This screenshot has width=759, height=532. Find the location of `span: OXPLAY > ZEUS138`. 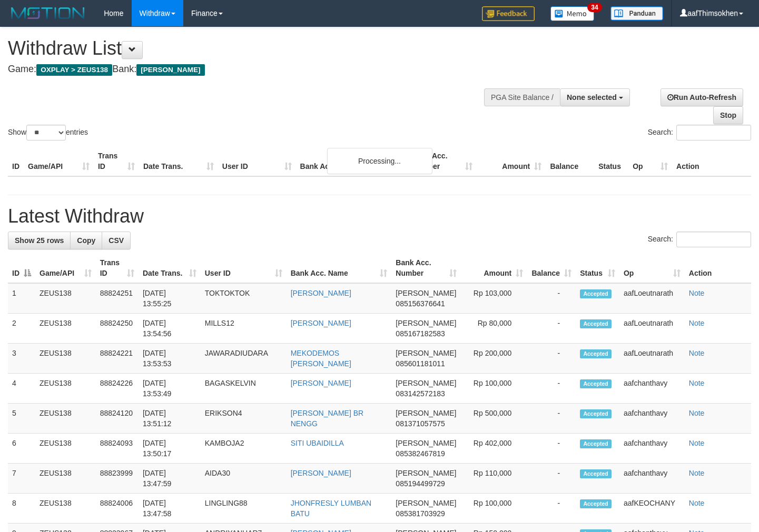

span: OXPLAY > ZEUS138 is located at coordinates (74, 70).